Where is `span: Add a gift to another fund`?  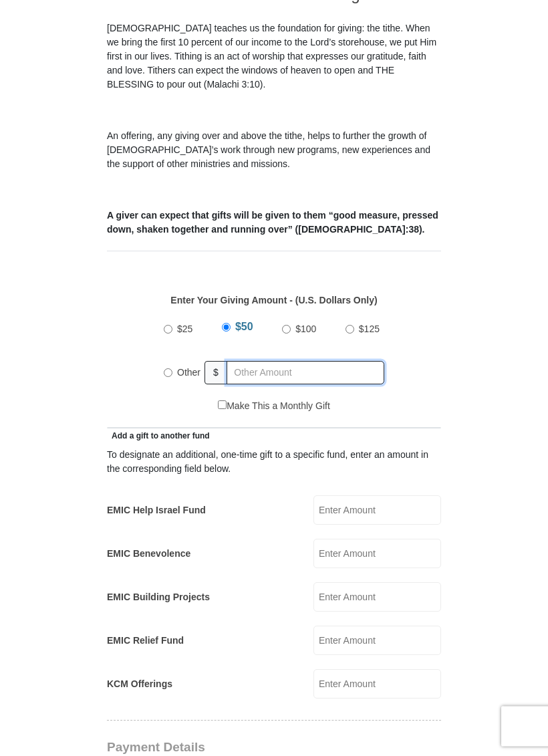
span: Add a gift to another fund is located at coordinates (158, 436).